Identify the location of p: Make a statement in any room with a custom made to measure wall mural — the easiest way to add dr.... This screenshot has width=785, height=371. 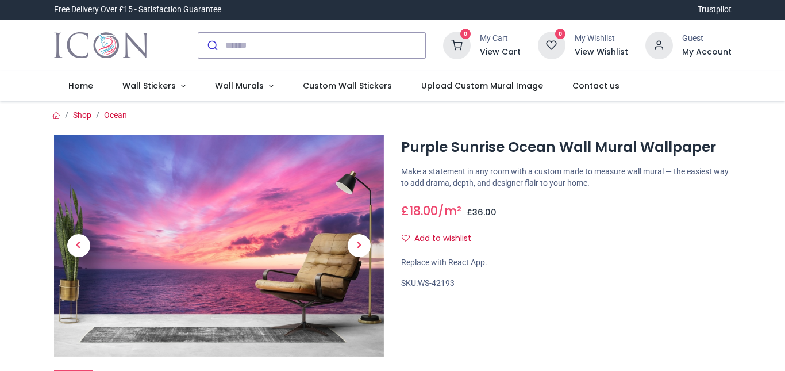
(566, 177).